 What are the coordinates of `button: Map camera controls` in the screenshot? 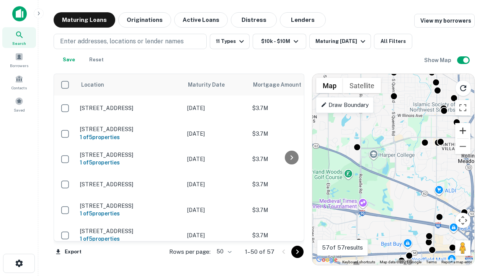 It's located at (463, 220).